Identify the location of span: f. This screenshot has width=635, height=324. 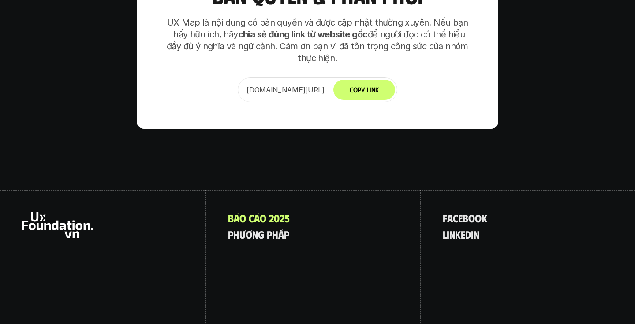
(445, 218).